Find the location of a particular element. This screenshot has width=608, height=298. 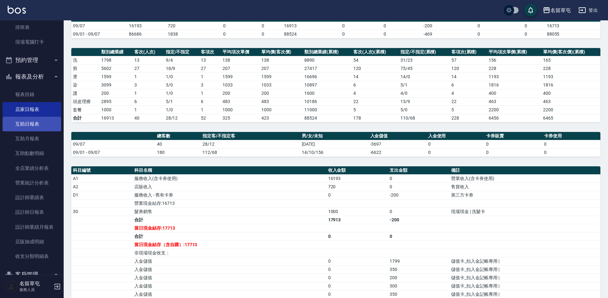

td: 14 is located at coordinates (468, 77).